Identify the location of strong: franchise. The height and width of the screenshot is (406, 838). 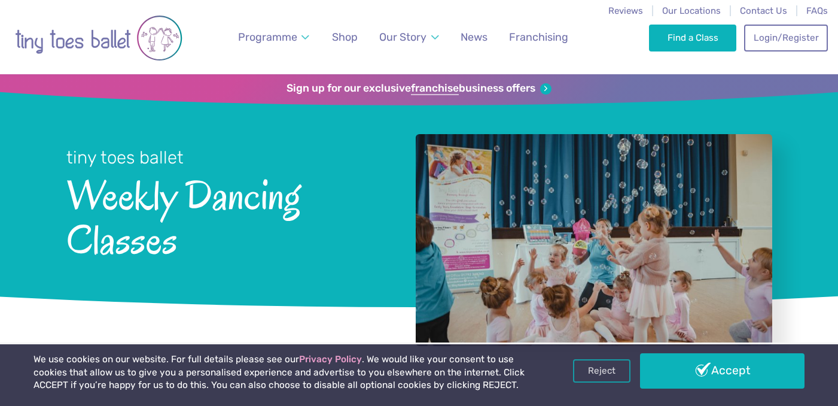
(435, 89).